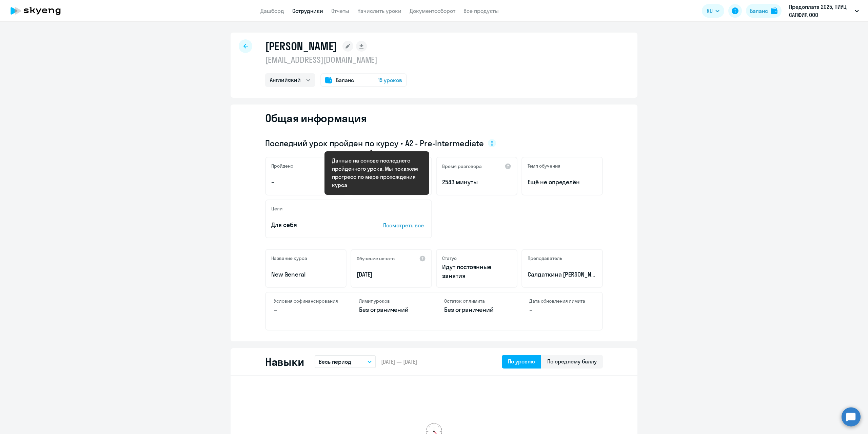 The image size is (868, 434). I want to click on p: Весь период, so click(335, 361).